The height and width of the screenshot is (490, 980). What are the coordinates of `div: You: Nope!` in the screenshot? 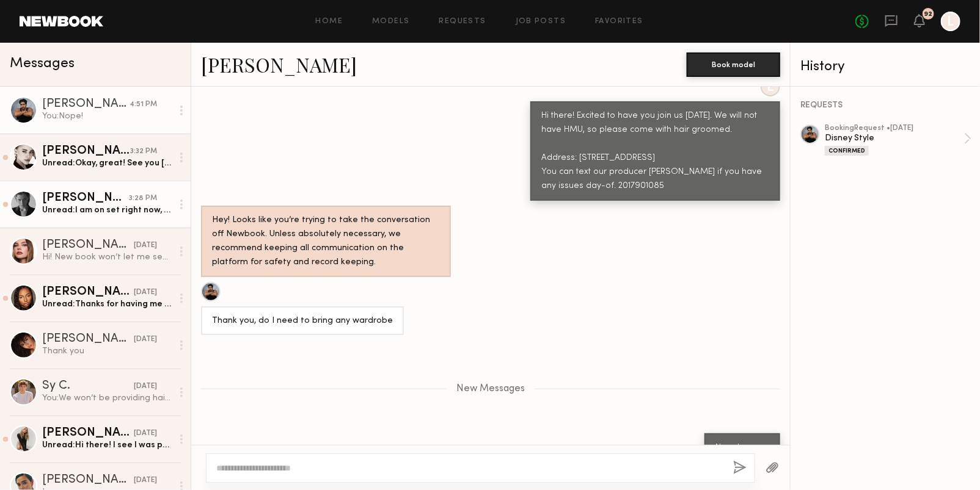 It's located at (107, 116).